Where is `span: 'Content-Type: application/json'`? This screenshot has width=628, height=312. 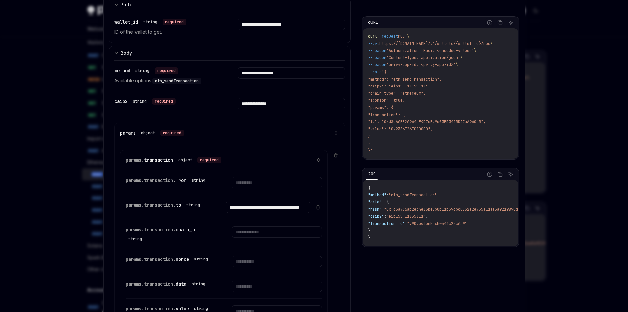
span: 'Content-Type: application/json' is located at coordinates (424, 58).